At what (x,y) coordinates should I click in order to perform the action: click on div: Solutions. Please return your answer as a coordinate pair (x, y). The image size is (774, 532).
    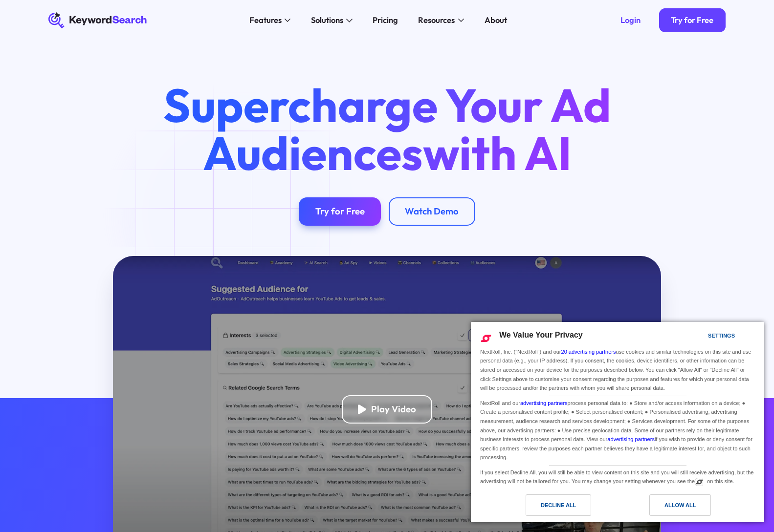
    Looking at the image, I should click on (327, 20).